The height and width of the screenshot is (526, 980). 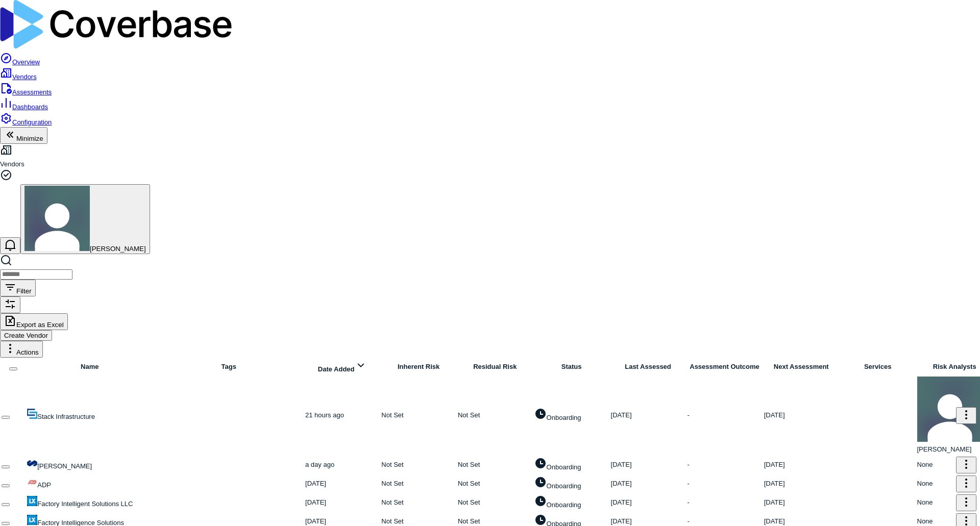 What do you see at coordinates (32, 122) in the screenshot?
I see `span: Configuration` at bounding box center [32, 122].